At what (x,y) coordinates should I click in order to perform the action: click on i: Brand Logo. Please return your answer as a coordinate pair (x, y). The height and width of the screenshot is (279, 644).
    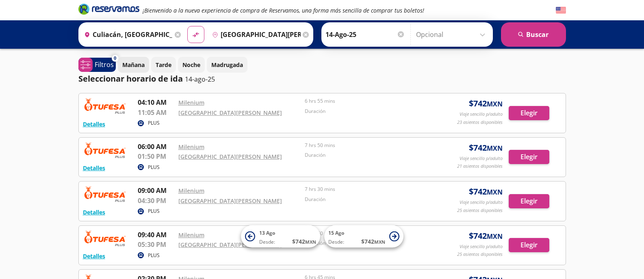
    Looking at the image, I should click on (109, 9).